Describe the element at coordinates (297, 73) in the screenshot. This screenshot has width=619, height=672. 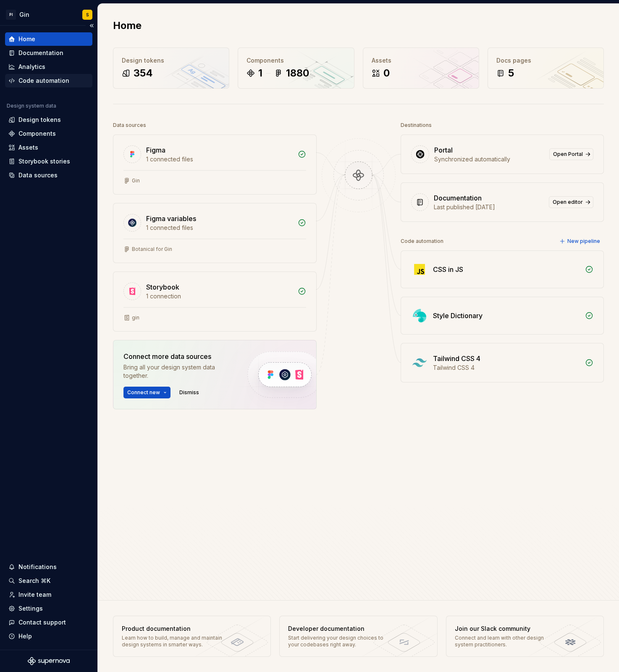
I see `div: 1880` at that location.